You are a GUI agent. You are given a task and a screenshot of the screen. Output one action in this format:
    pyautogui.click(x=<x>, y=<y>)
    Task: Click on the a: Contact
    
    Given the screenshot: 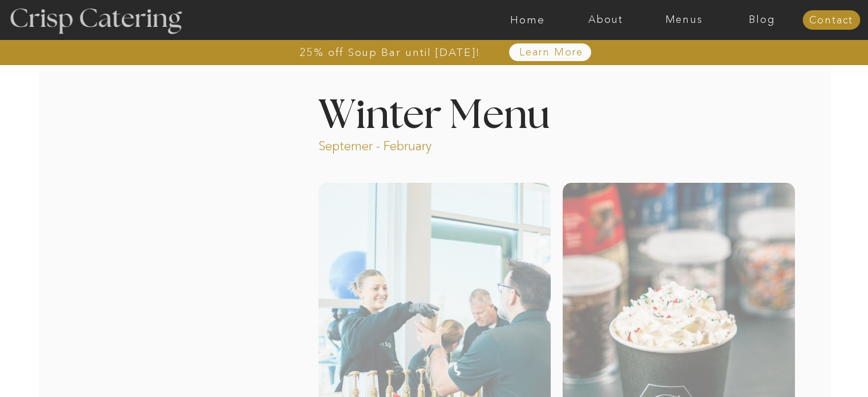 What is the action you would take?
    pyautogui.click(x=831, y=21)
    